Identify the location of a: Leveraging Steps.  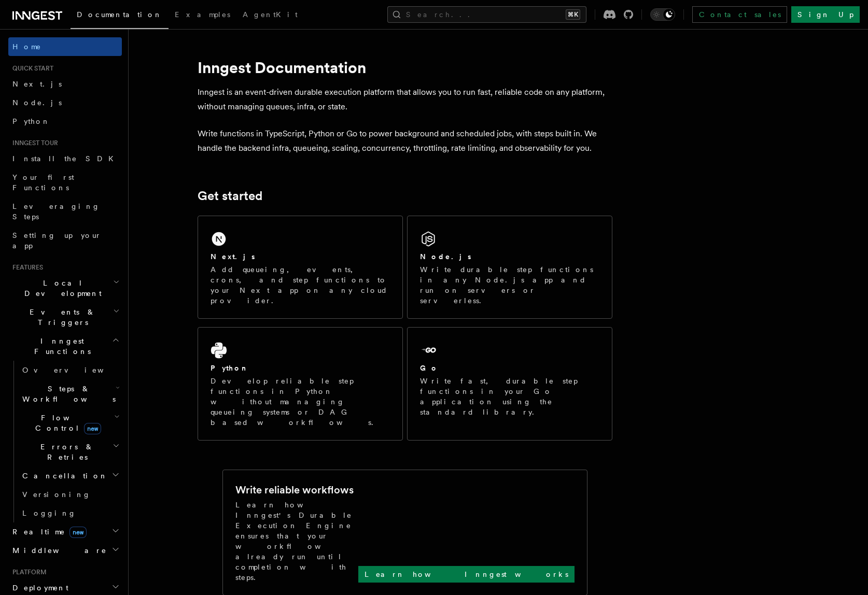
(65, 212).